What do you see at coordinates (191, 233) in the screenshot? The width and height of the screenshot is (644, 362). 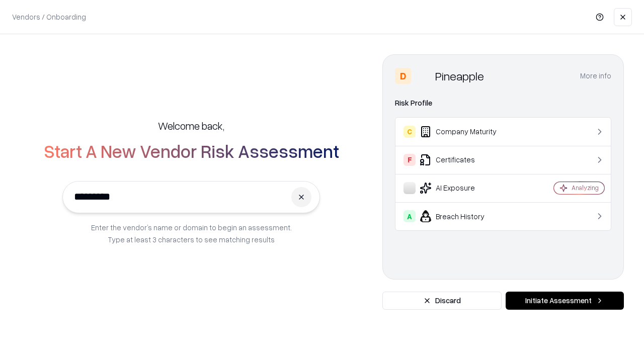 I see `p: Enter the vendor’s name or domain to begin an assessment. Type at least 3 characters to see match...` at bounding box center [191, 233].